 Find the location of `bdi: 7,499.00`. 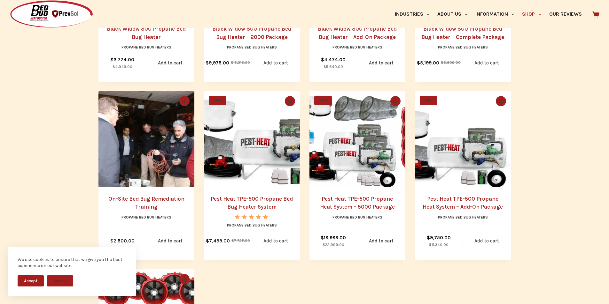

bdi: 7,499.00 is located at coordinates (218, 241).